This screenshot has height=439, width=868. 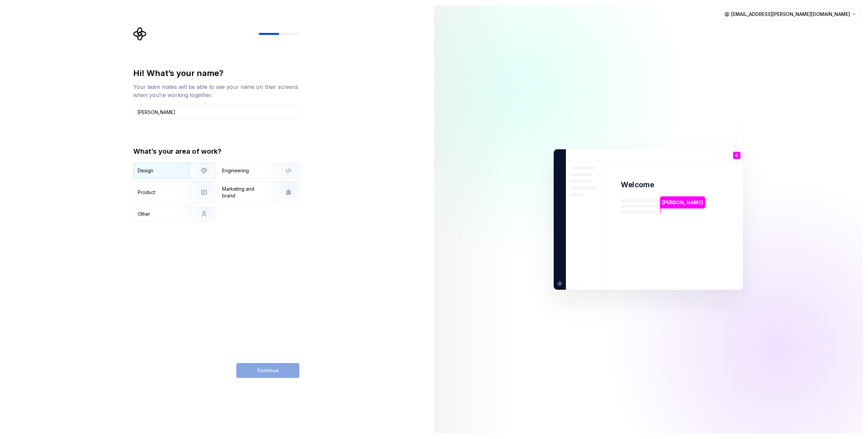 I want to click on div: What’s your area of work?, so click(x=216, y=151).